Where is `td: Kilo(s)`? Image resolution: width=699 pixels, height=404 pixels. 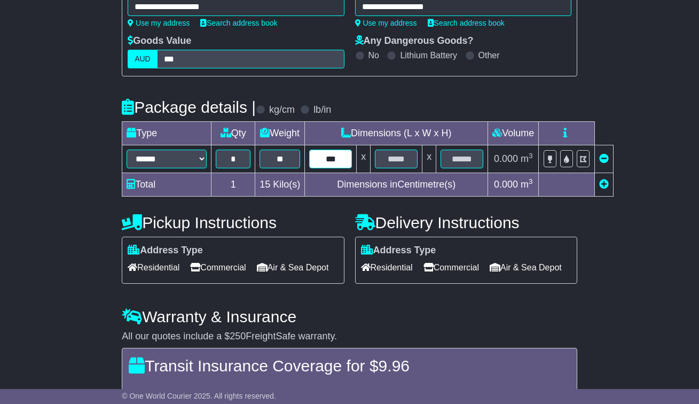
td: Kilo(s) is located at coordinates (280, 185).